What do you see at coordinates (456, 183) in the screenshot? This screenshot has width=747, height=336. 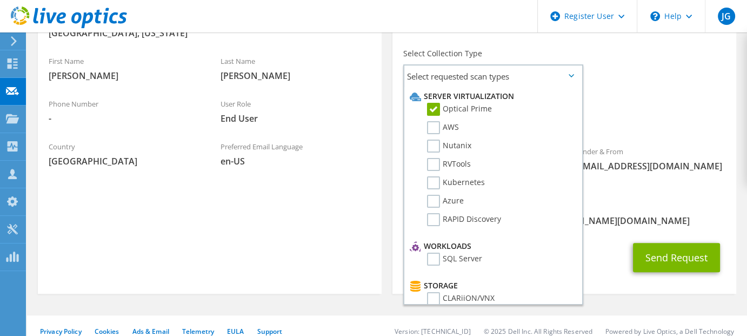 I see `label: Kubernetes` at bounding box center [456, 183].